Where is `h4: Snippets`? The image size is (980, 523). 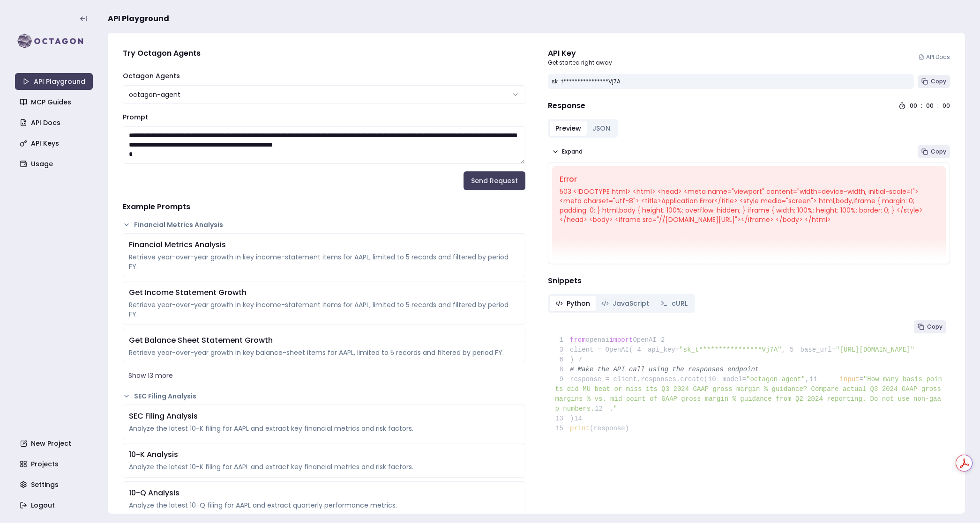 h4: Snippets is located at coordinates (749, 281).